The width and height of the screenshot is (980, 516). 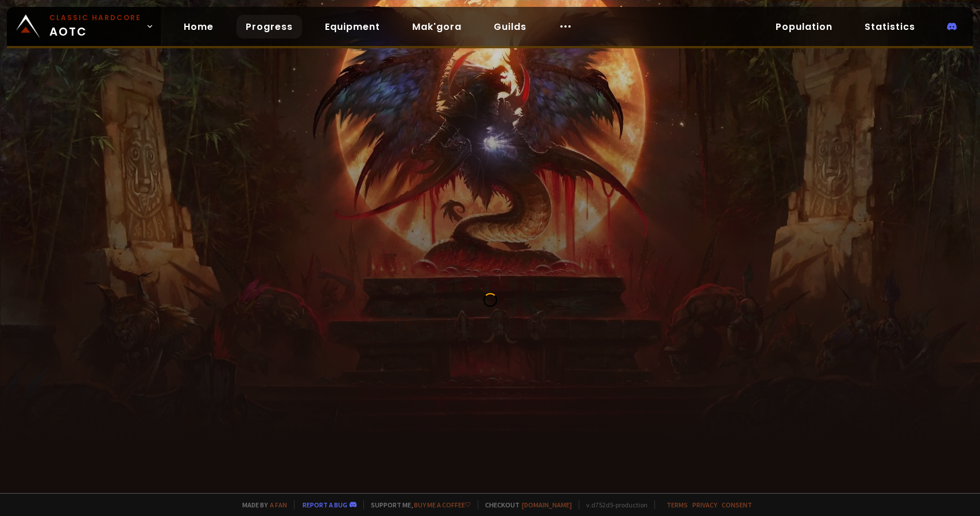 I want to click on a: Statistics, so click(x=890, y=27).